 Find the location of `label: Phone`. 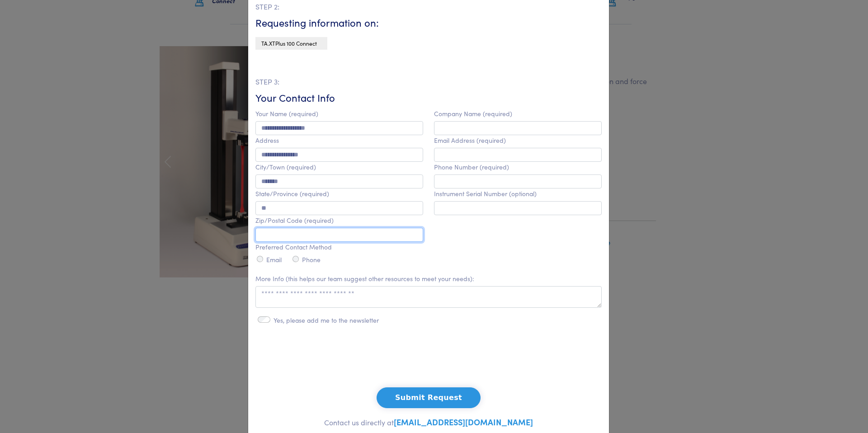

label: Phone is located at coordinates (311, 259).